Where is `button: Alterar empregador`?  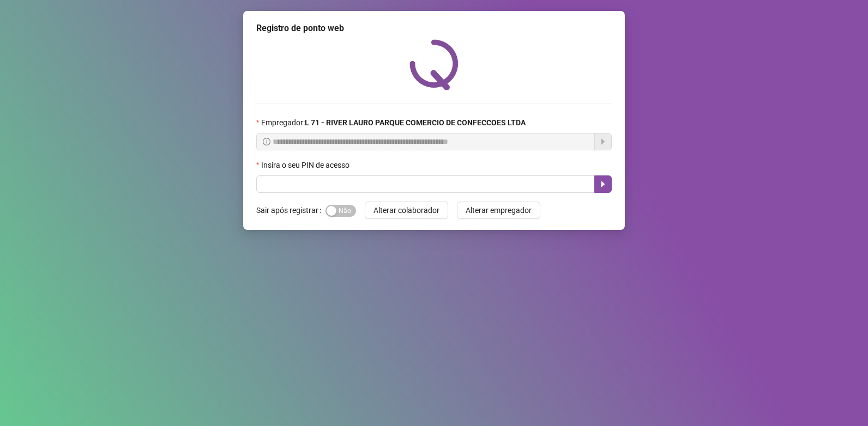
button: Alterar empregador is located at coordinates (498, 211).